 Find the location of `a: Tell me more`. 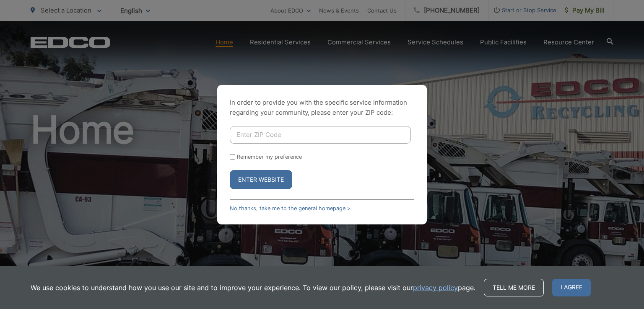

a: Tell me more is located at coordinates (514, 287).